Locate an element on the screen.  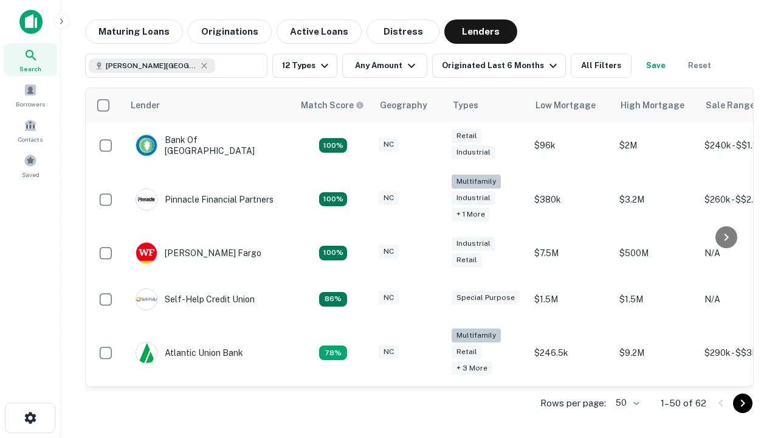
a: Borrowers is located at coordinates (30, 95).